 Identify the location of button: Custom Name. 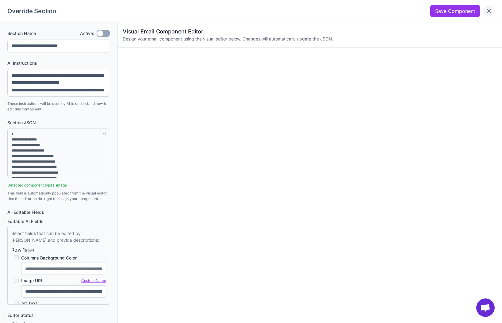
(93, 280).